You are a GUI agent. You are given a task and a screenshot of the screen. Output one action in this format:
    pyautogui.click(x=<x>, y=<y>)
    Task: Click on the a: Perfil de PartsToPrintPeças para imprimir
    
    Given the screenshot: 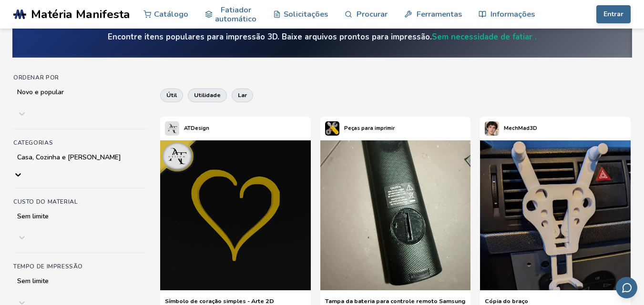 What is the action you would take?
    pyautogui.click(x=360, y=129)
    